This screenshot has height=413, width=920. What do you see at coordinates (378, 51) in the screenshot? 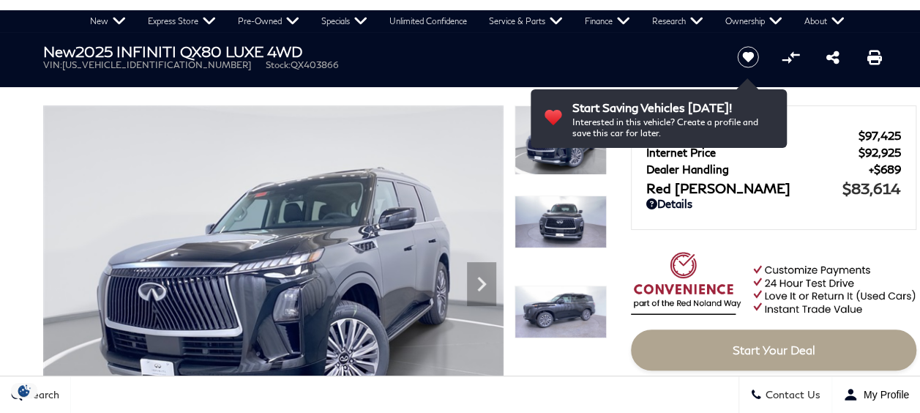
I see `h1: 2025 INFINITI QX80 LUXE 4WD` at bounding box center [378, 51].